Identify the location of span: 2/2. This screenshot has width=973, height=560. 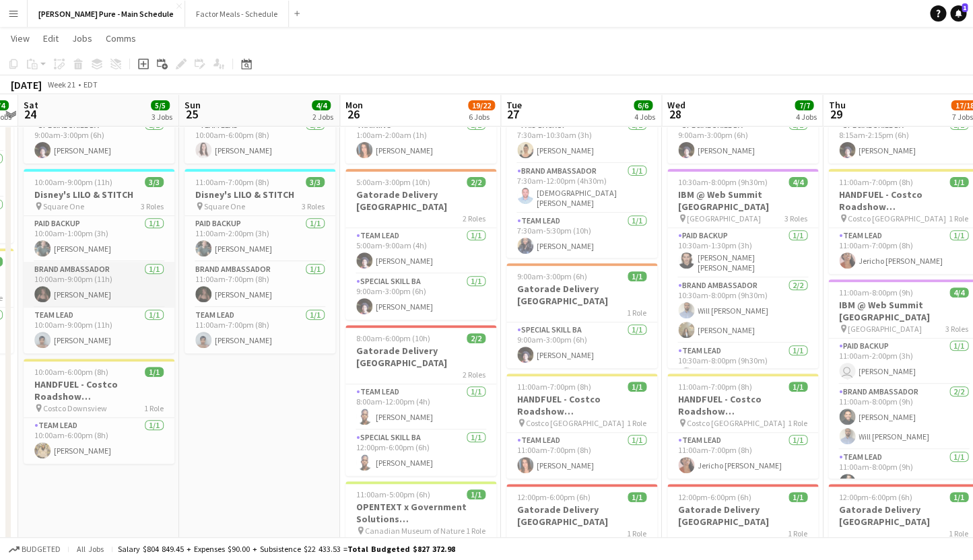
(476, 338).